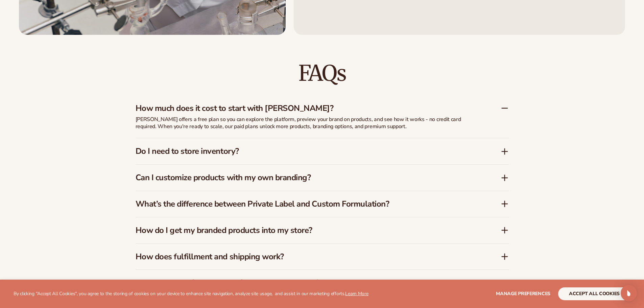 The width and height of the screenshot is (644, 308). Describe the element at coordinates (308, 257) in the screenshot. I see `h3: How does fulfillment and shipping work?` at that location.